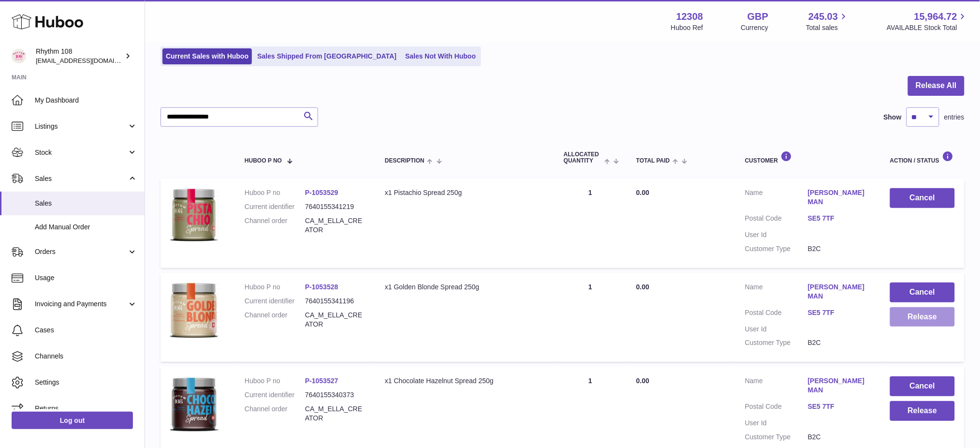 The image size is (980, 448). I want to click on span: Description, so click(404, 160).